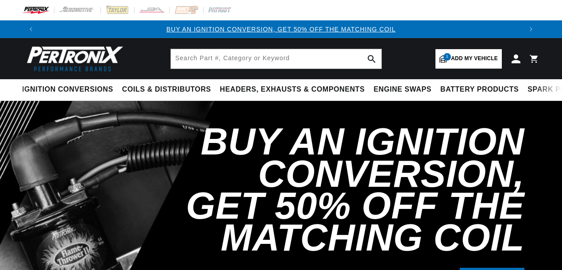  I want to click on span: Add my vehicle, so click(474, 58).